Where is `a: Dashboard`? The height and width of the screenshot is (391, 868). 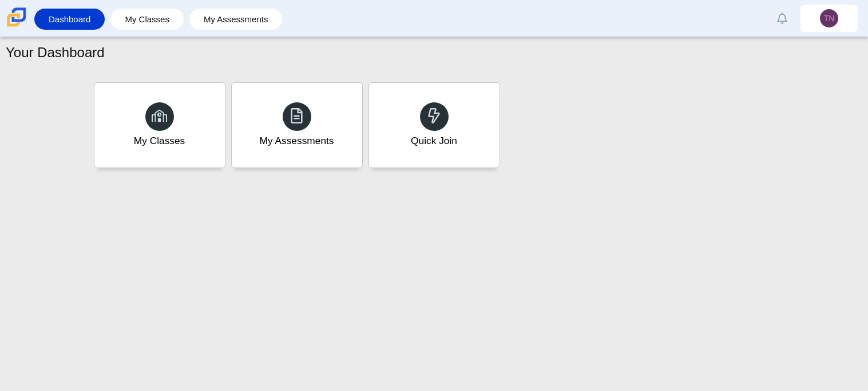
a: Dashboard is located at coordinates (69, 19).